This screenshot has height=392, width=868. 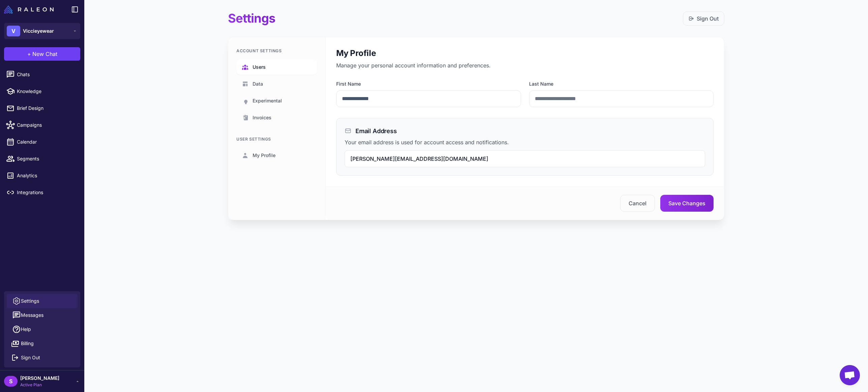 I want to click on span: Users, so click(x=259, y=67).